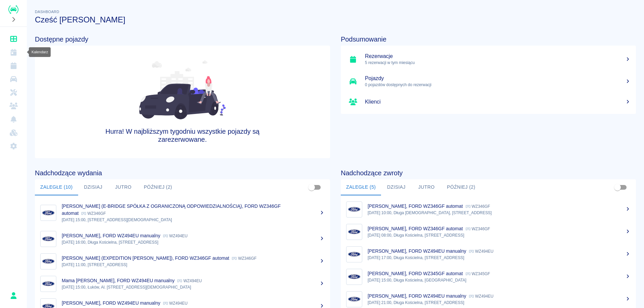  Describe the element at coordinates (13, 66) in the screenshot. I see `a: Rezerwacje` at that location.